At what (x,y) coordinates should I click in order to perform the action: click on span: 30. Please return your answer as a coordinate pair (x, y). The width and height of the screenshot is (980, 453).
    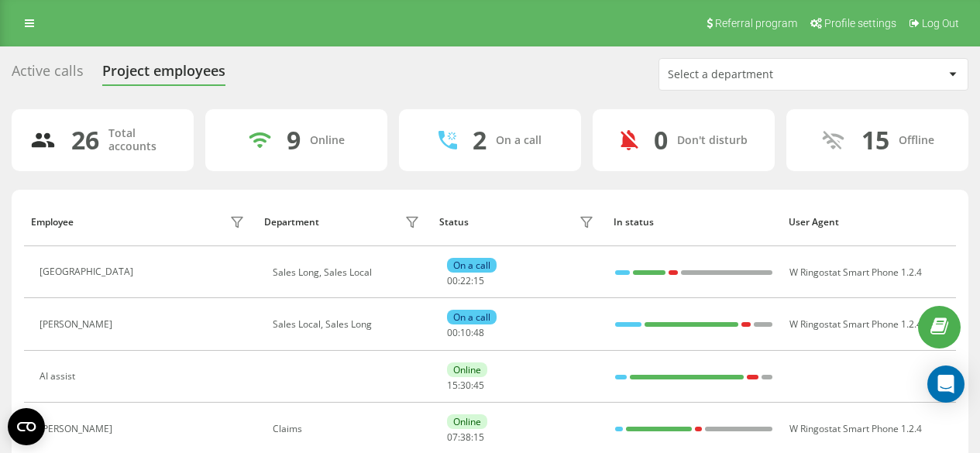
    Looking at the image, I should click on (465, 385).